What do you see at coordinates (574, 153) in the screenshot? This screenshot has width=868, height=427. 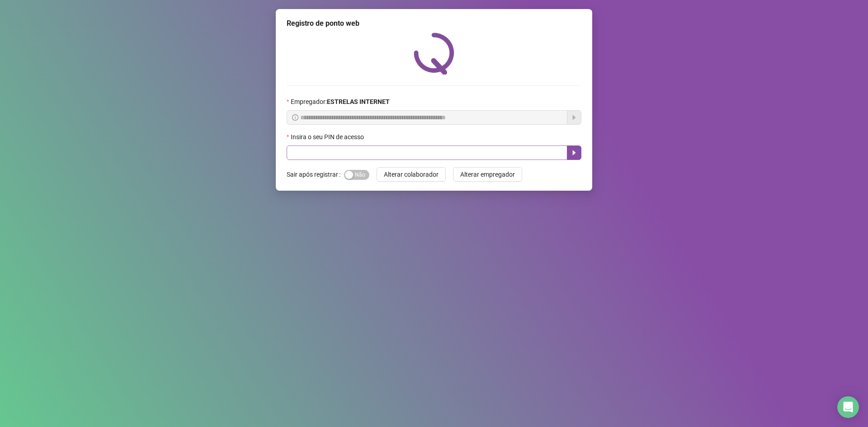 I see `span: caret-right` at bounding box center [574, 153].